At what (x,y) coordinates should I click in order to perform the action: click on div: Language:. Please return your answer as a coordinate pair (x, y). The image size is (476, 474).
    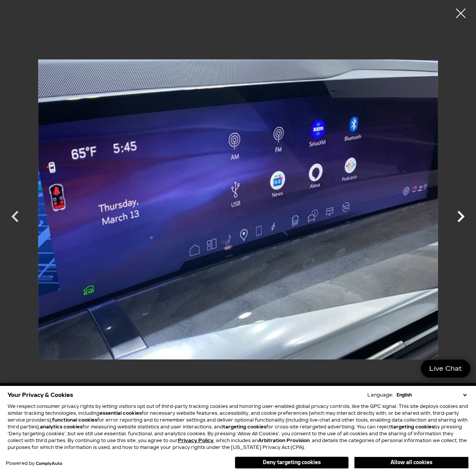
    Looking at the image, I should click on (381, 395).